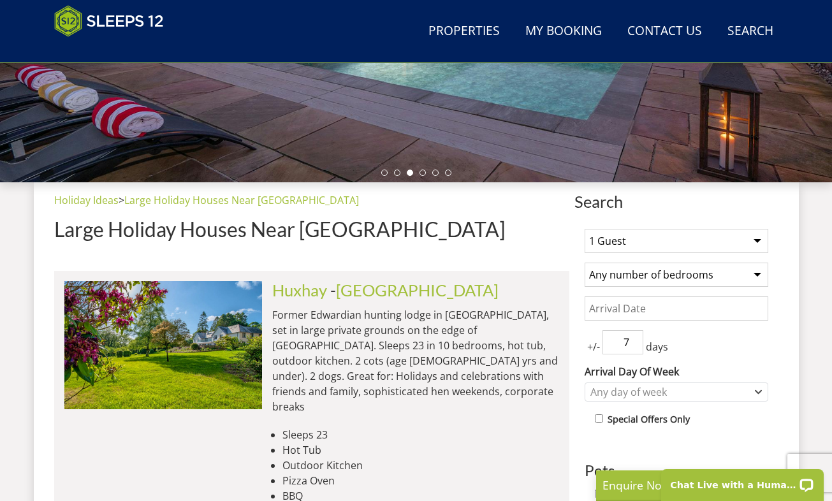 Image resolution: width=832 pixels, height=501 pixels. Describe the element at coordinates (299, 290) in the screenshot. I see `a: Huxhay` at that location.